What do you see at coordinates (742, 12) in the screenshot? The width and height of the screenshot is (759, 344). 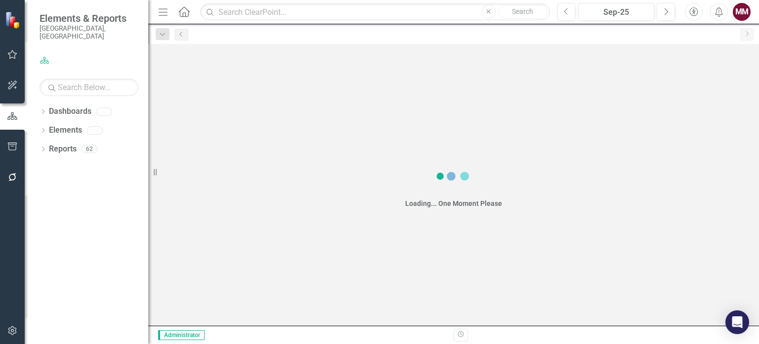 I see `button: MM` at bounding box center [742, 12].